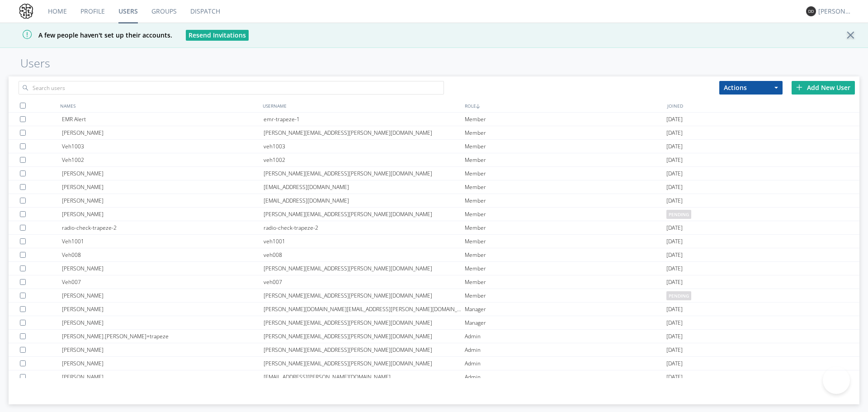 Image resolution: width=868 pixels, height=412 pixels. What do you see at coordinates (163, 282) in the screenshot?
I see `div: Veh007` at bounding box center [163, 282].